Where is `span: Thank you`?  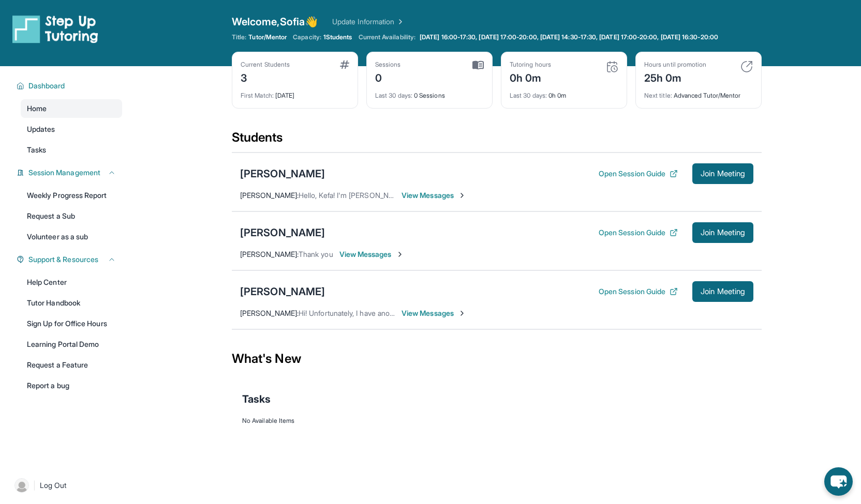 span: Thank you is located at coordinates (316, 254).